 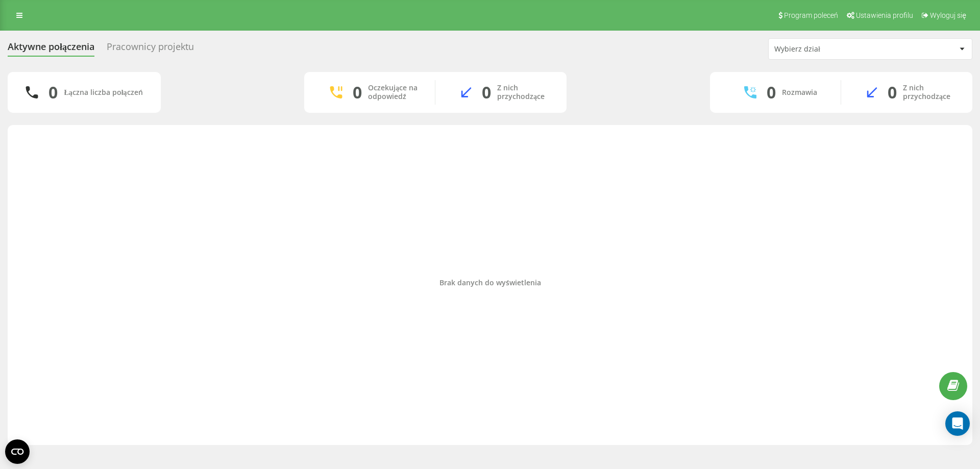 What do you see at coordinates (51, 49) in the screenshot?
I see `div: Aktywne połączenia` at bounding box center [51, 49].